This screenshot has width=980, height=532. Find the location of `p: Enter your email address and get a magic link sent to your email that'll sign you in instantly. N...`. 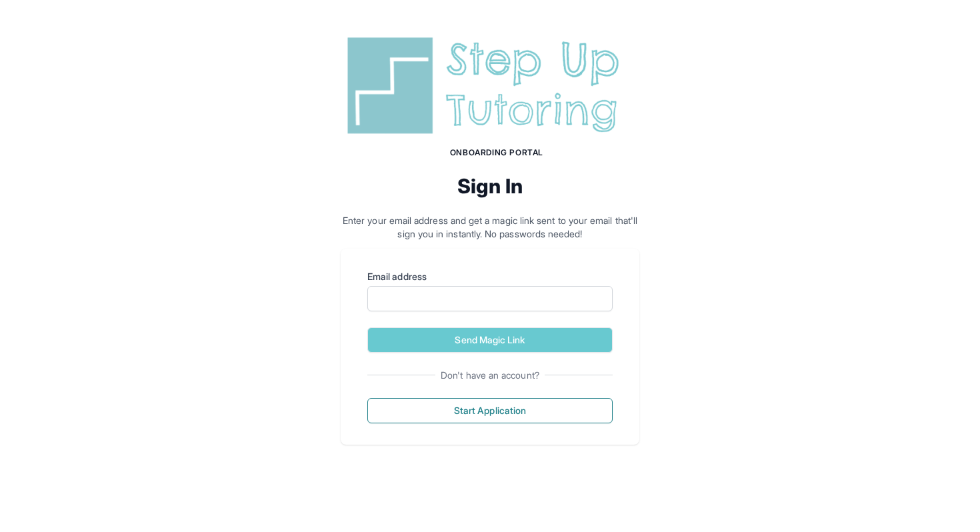

p: Enter your email address and get a magic link sent to your email that'll sign you in instantly. N... is located at coordinates (490, 227).